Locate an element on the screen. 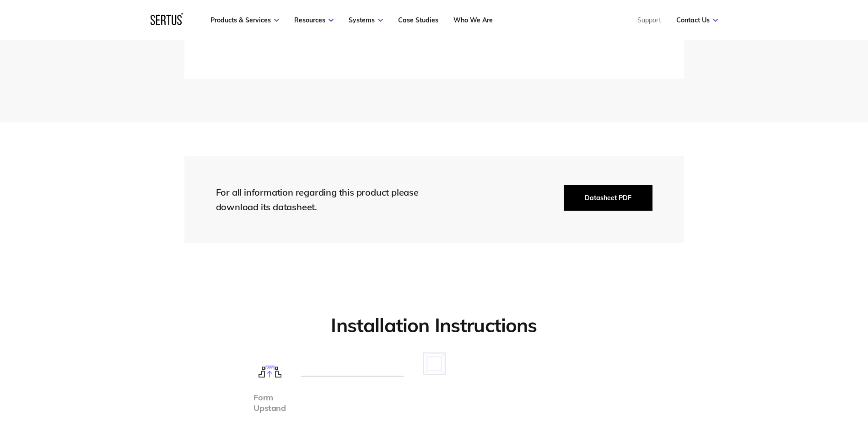  div: Form Upstand is located at coordinates (269, 403).